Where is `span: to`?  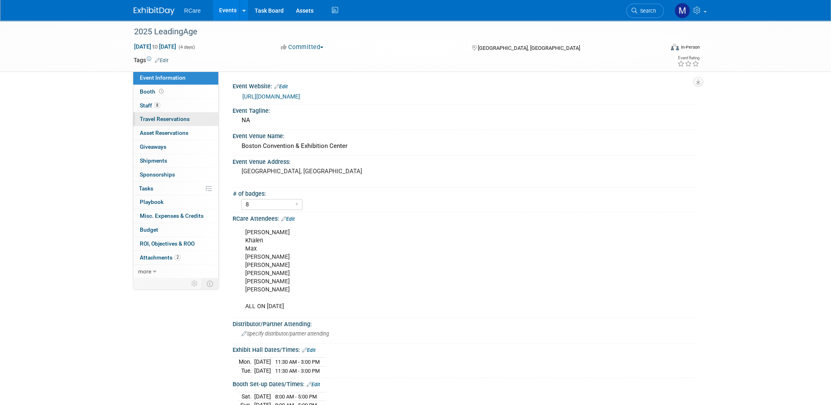
span: to is located at coordinates (155, 47).